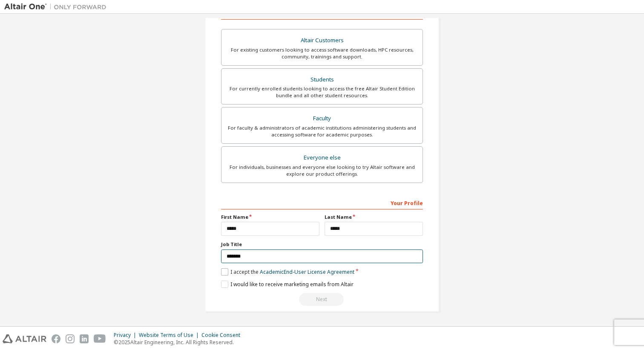 The height and width of the screenshot is (351, 644). I want to click on div: For faculty & administrators of academic institutions administering students and accessing softwa..., so click(322, 131).